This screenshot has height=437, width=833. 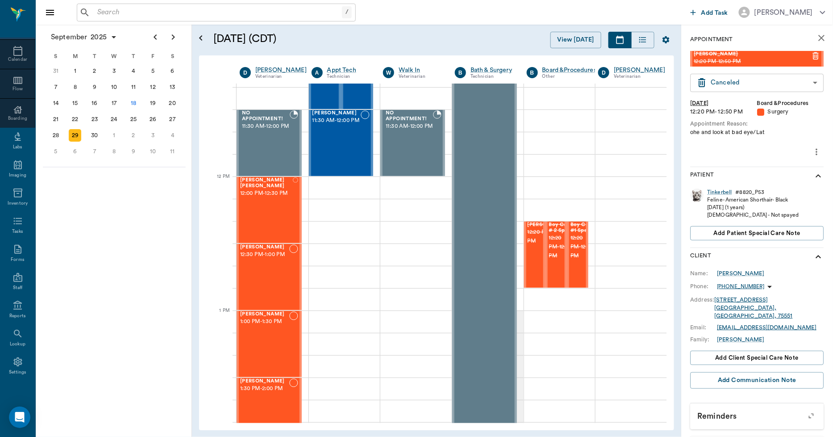 I want to click on div: Thursday, September 11, 2025, so click(x=133, y=87).